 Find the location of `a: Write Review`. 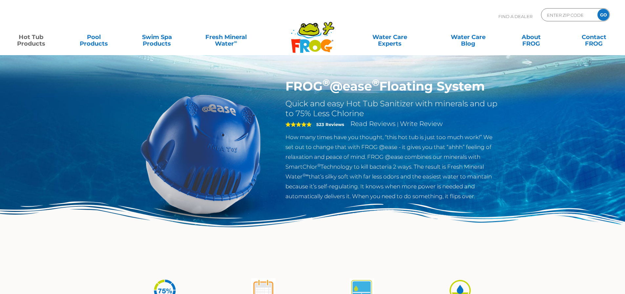

a: Write Review is located at coordinates (421, 124).